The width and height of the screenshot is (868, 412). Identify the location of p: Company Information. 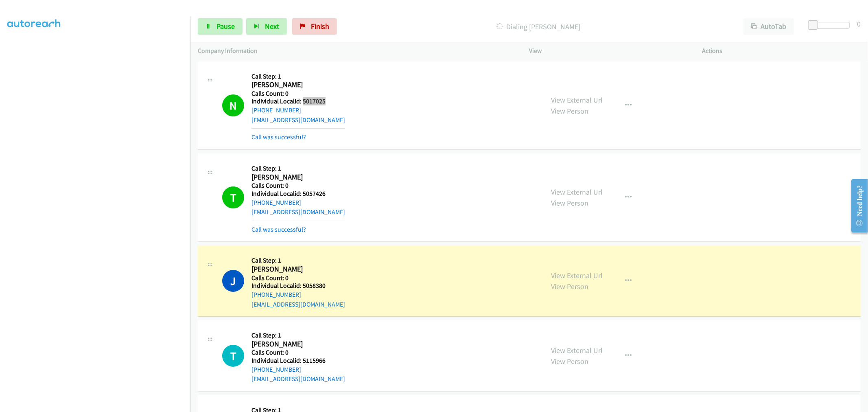
(356, 51).